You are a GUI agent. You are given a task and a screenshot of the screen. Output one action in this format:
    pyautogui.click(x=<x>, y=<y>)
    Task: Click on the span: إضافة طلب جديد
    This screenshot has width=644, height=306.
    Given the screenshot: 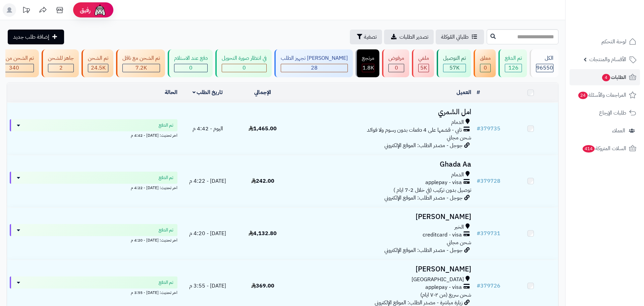 What is the action you would take?
    pyautogui.click(x=31, y=37)
    